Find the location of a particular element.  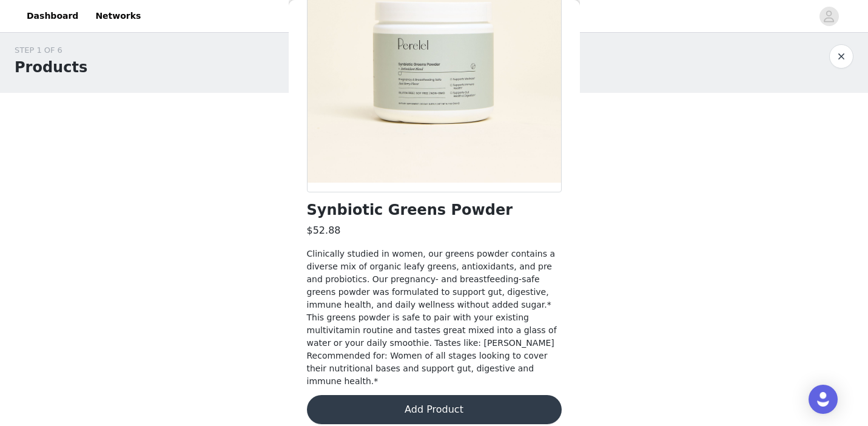

h1: Products is located at coordinates (51, 67).